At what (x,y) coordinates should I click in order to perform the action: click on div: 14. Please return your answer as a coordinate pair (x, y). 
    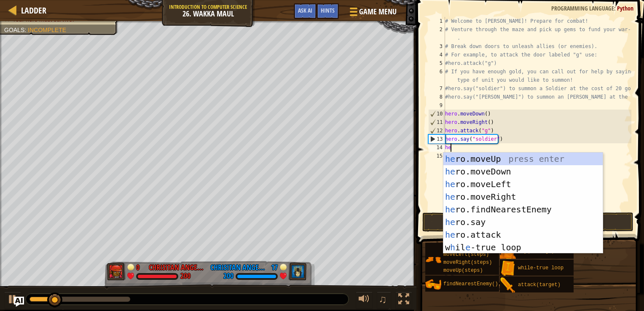
    Looking at the image, I should click on (437, 147).